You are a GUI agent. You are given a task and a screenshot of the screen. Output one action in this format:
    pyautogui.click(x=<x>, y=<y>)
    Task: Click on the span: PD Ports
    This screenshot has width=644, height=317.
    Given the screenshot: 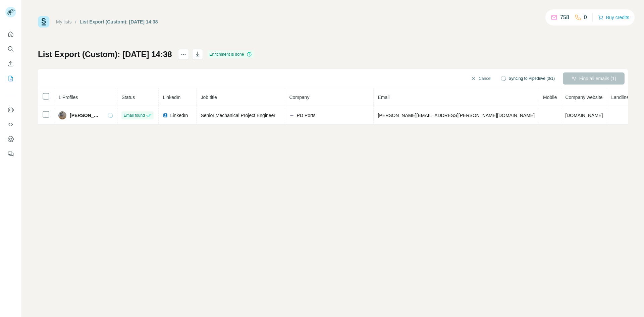 What is the action you would take?
    pyautogui.click(x=306, y=115)
    